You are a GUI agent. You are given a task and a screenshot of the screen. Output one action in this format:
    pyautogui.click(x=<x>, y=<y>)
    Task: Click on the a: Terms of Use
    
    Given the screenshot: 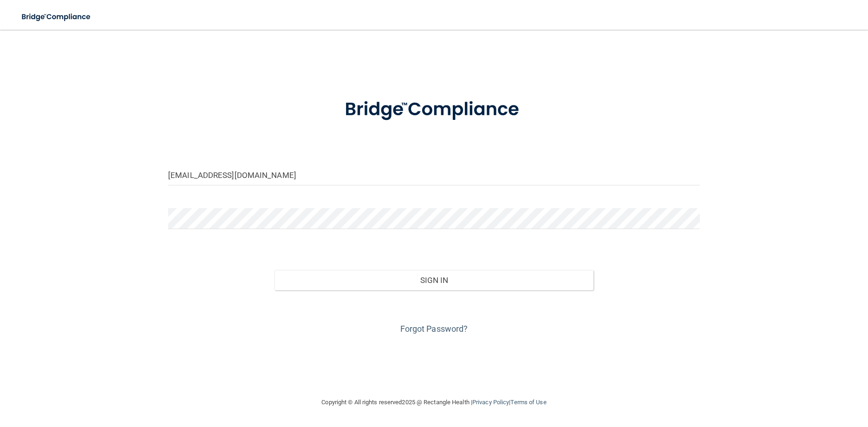 What is the action you would take?
    pyautogui.click(x=528, y=402)
    